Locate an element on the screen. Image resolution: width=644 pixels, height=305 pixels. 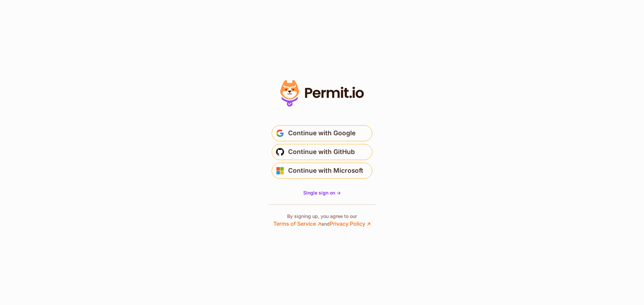
a: Terms of Service ↗ is located at coordinates (297, 224).